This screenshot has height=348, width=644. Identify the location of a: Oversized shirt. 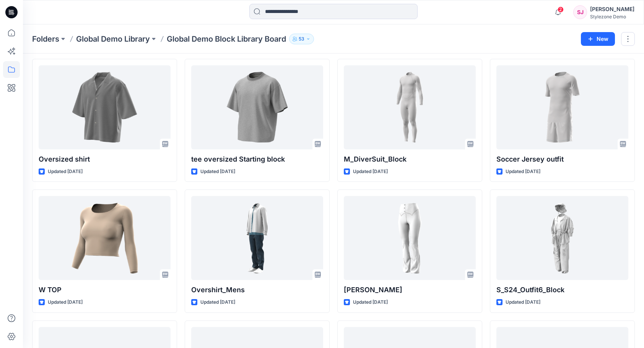
(104, 107).